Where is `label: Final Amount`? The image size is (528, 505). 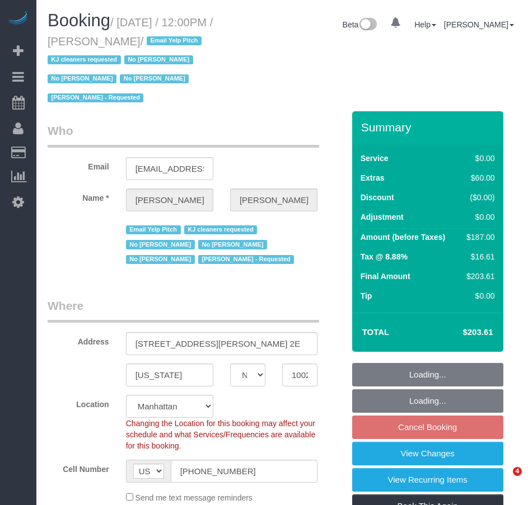
label: Final Amount is located at coordinates (385, 276).